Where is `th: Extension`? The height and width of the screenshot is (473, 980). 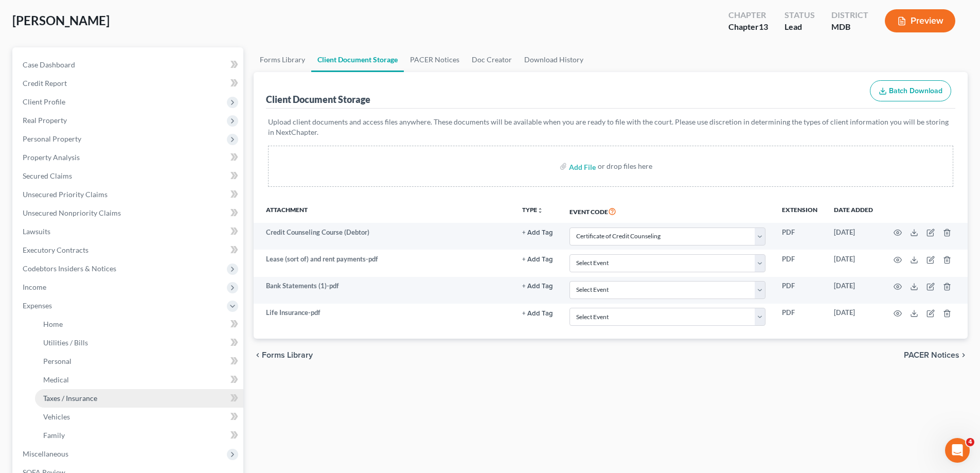 th: Extension is located at coordinates (799, 211).